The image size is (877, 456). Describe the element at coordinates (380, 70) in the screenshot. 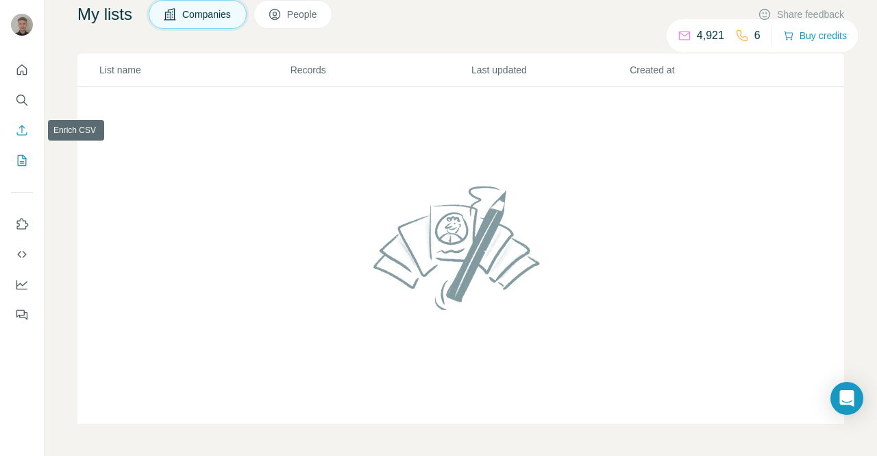

I see `p: Records` at that location.